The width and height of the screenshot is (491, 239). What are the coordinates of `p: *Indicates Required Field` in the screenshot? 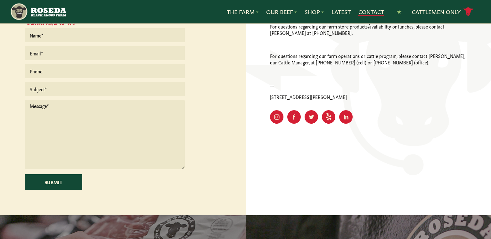 It's located at (105, 24).